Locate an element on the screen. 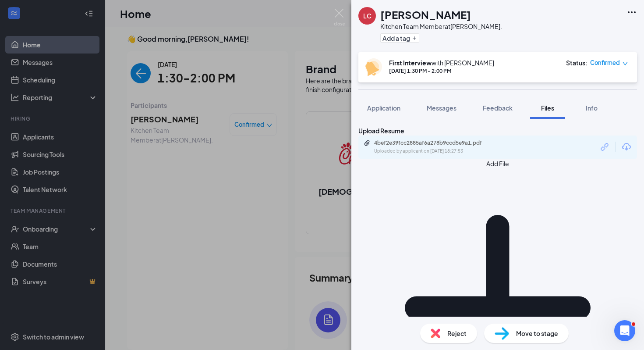 Image resolution: width=644 pixels, height=350 pixels. span: Move to stage is located at coordinates (537, 333).